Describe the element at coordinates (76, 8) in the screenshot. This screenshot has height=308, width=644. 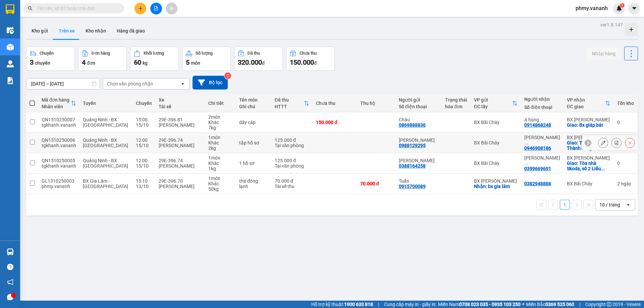
I see `input: Tìm tên, số ĐT hoặc mã đơn` at that location.